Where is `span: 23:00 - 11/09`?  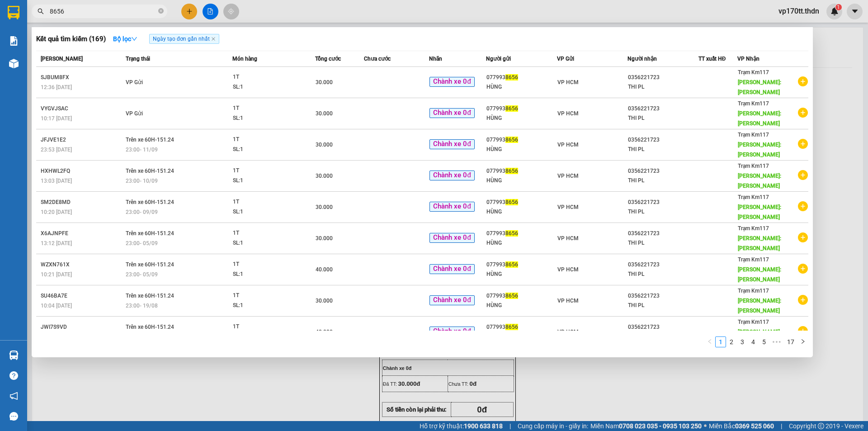 span: 23:00 - 11/09 is located at coordinates (141, 149).